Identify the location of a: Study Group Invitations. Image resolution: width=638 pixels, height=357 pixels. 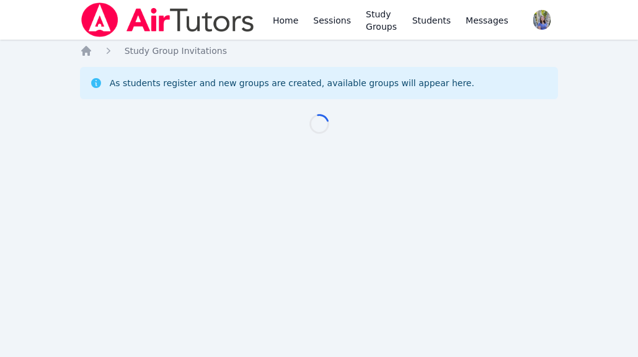
(176, 51).